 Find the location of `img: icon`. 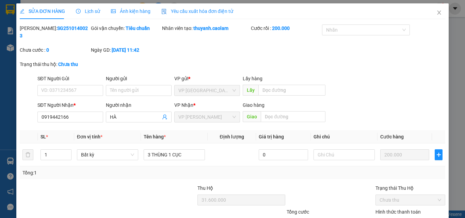

img: icon is located at coordinates (164, 12).